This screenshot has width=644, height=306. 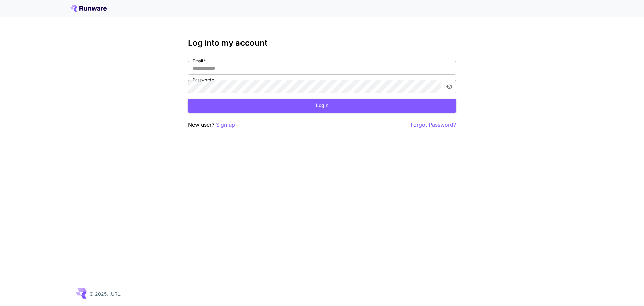 I want to click on button: toggle password visibility, so click(x=449, y=86).